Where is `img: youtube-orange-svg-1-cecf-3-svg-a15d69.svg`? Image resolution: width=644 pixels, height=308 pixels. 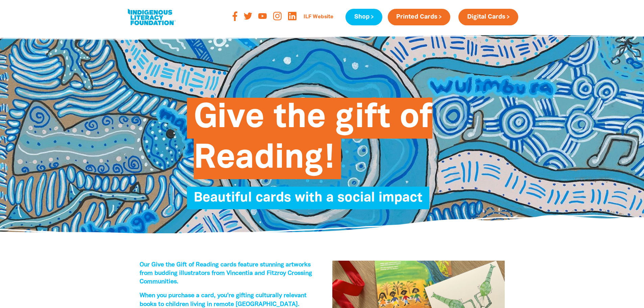
img: youtube-orange-svg-1-cecf-3-svg-a15d69.svg is located at coordinates (262, 16).